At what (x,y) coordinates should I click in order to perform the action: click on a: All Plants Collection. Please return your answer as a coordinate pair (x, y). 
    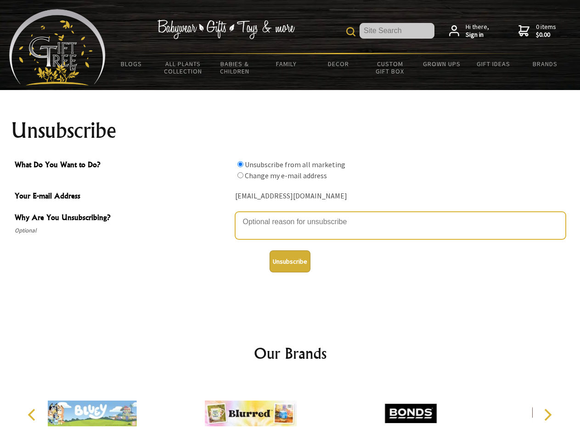
    Looking at the image, I should click on (183, 67).